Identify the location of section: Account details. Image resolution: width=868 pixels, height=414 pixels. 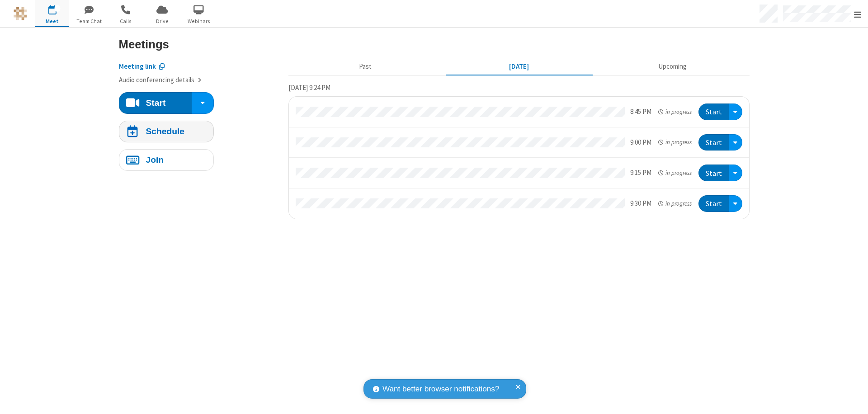
(200, 70).